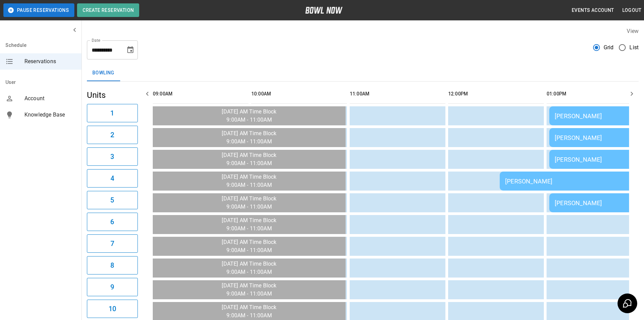 The image size is (644, 320). Describe the element at coordinates (112, 135) in the screenshot. I see `button: 2` at that location.